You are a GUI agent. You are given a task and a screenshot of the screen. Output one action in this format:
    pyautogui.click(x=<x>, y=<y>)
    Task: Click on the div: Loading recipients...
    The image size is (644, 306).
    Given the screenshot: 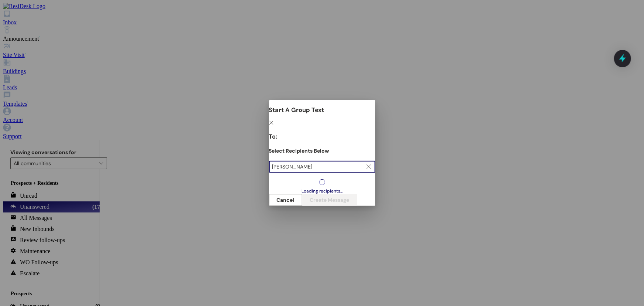 What is the action you would take?
    pyautogui.click(x=322, y=191)
    